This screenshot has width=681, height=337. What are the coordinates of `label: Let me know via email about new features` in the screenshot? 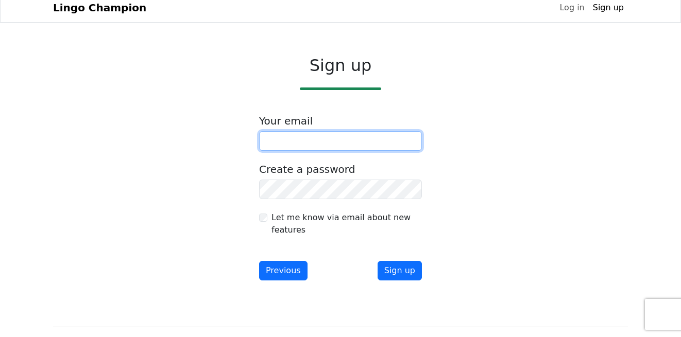 It's located at (347, 224).